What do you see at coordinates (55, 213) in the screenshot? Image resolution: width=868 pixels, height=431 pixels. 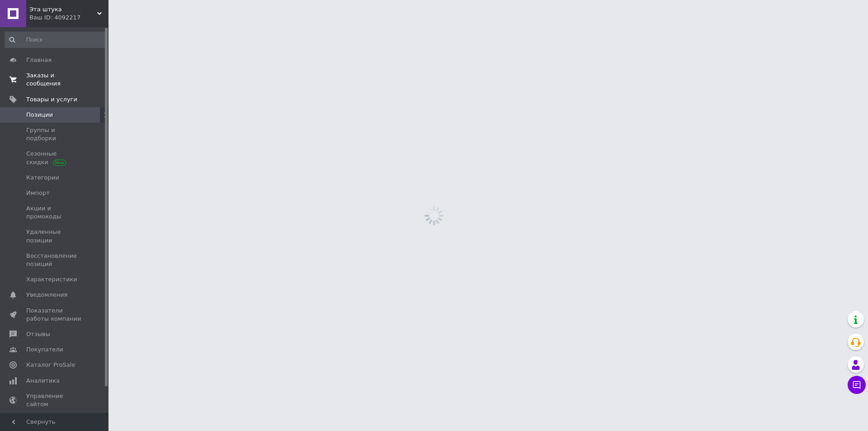 I see `span: Акции и промокоды` at bounding box center [55, 213].